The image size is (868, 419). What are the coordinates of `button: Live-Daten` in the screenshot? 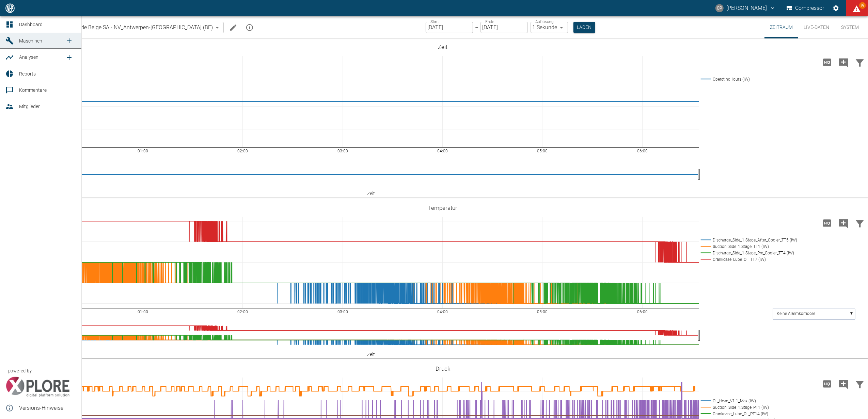 It's located at (816, 27).